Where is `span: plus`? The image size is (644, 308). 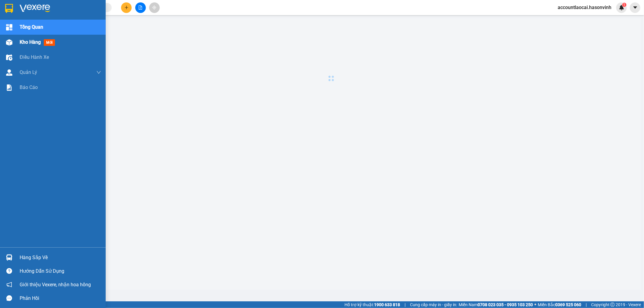 span: plus is located at coordinates (127, 8).